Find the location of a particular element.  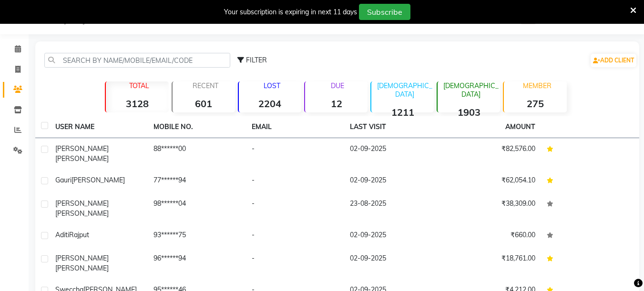

strong: 601 is located at coordinates (204, 103).